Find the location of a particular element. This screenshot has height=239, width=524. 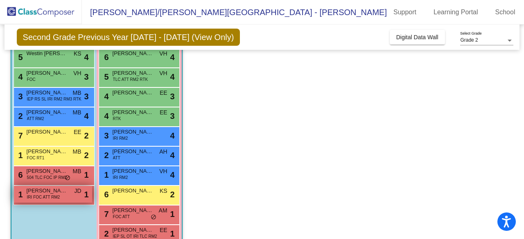

span: Grade 2 is located at coordinates (468, 40).